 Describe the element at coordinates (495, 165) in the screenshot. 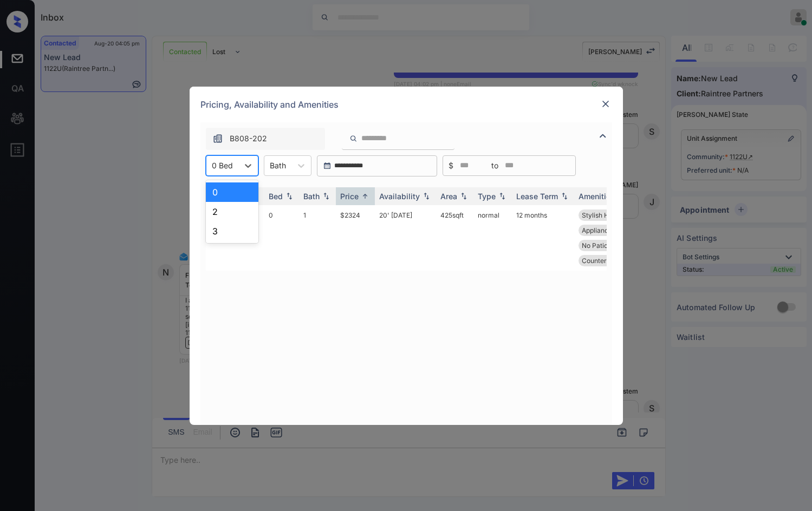

I see `span: to` at that location.